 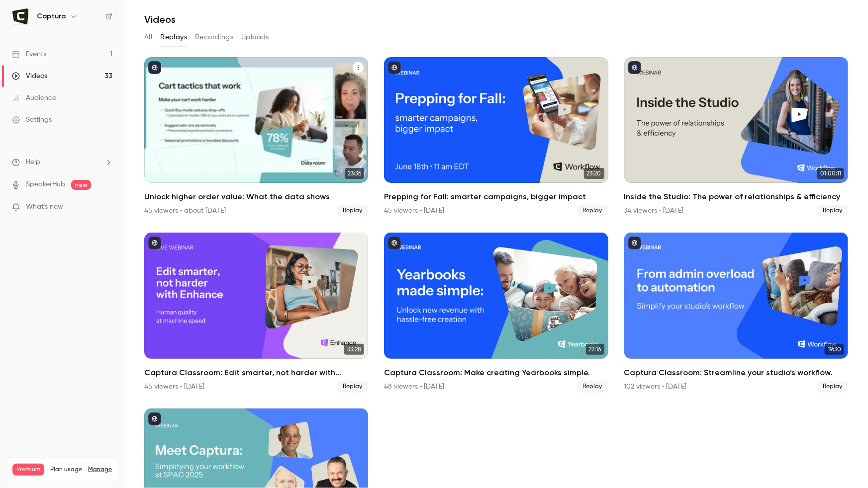 I want to click on div: Videos, so click(x=30, y=76).